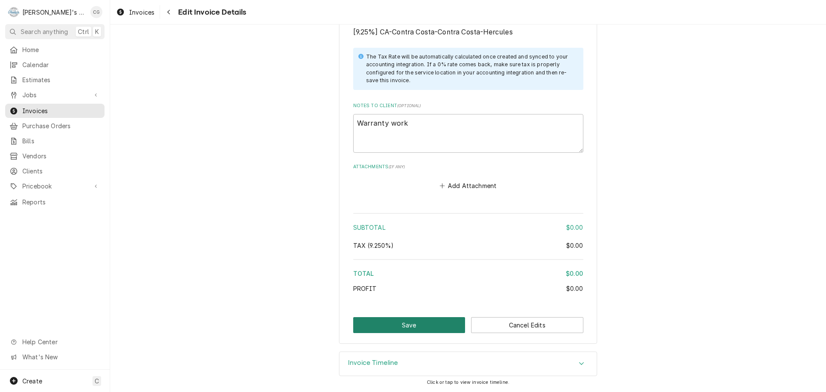  I want to click on div: Rudy's Commercial Refrigeration's Avatar, so click(14, 12).